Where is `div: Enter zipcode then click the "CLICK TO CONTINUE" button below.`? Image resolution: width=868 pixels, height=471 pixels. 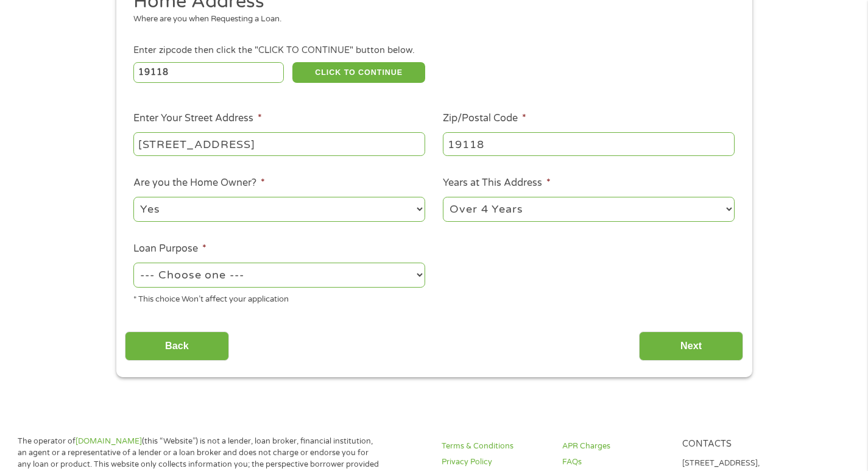 div: Enter zipcode then click the "CLICK TO CONTINUE" button below. is located at coordinates (434, 50).